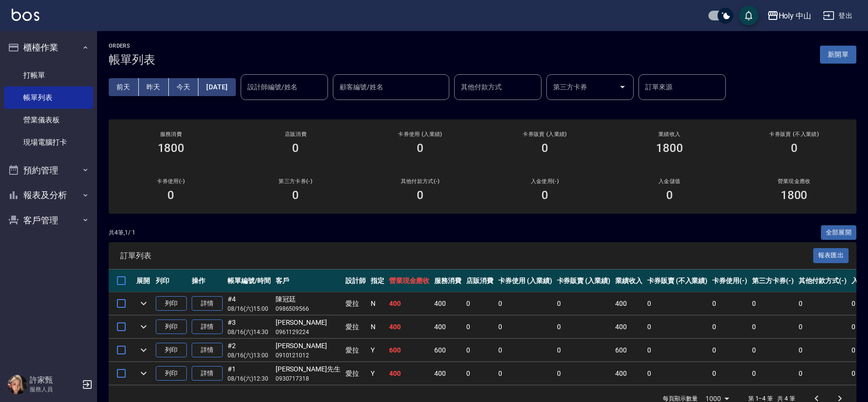 Image resolution: width=868 pixels, height=402 pixels. I want to click on a: 營業儀表板, so click(49, 120).